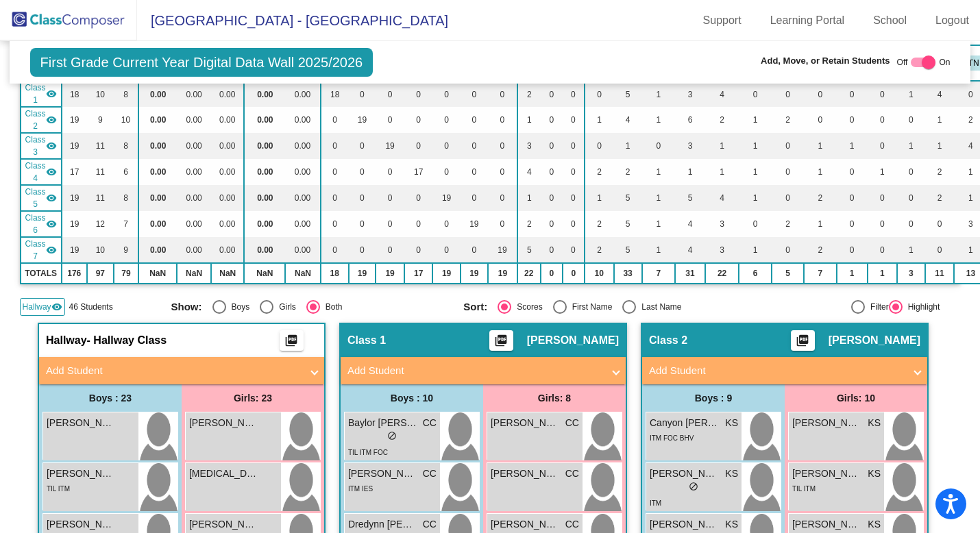 The image size is (980, 533). What do you see at coordinates (264, 273) in the screenshot?
I see `td: NaN` at bounding box center [264, 273].